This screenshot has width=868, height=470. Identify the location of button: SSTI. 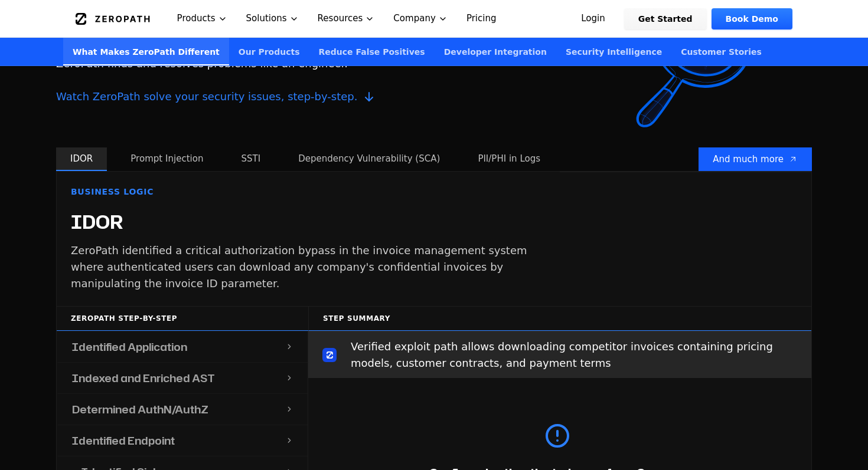
(250, 159).